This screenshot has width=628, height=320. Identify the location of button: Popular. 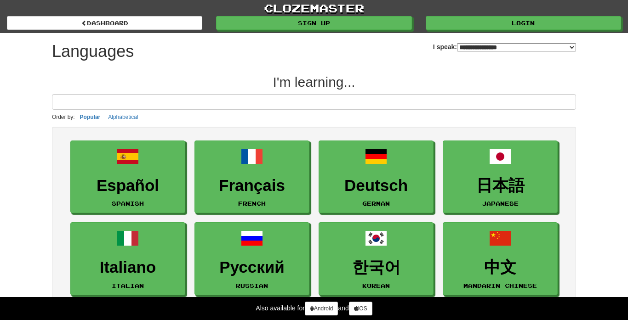
(90, 117).